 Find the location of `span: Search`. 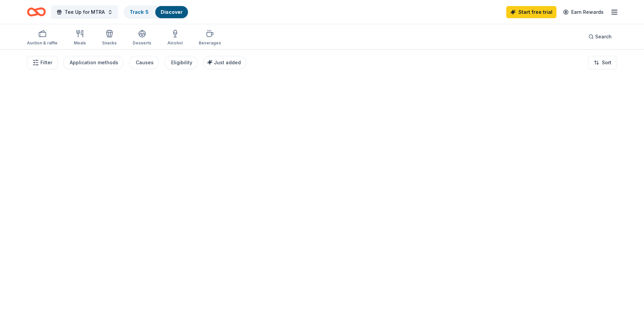

span: Search is located at coordinates (603, 37).